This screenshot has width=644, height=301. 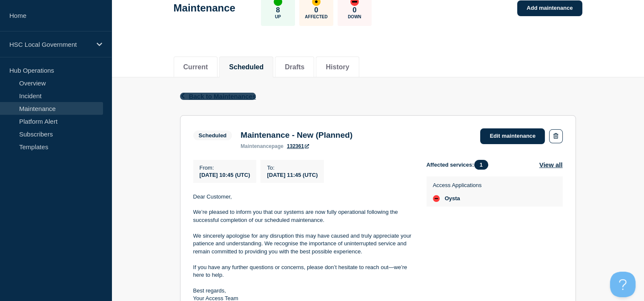 What do you see at coordinates (316, 16) in the screenshot?
I see `p: Affected` at bounding box center [316, 16].